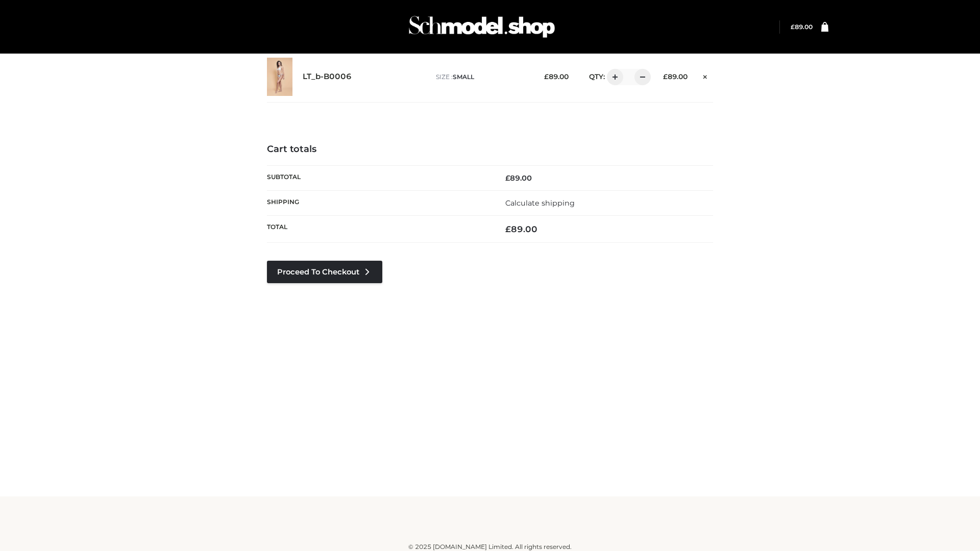 The width and height of the screenshot is (980, 551). Describe the element at coordinates (613, 77) in the screenshot. I see `div: QTY:` at that location.